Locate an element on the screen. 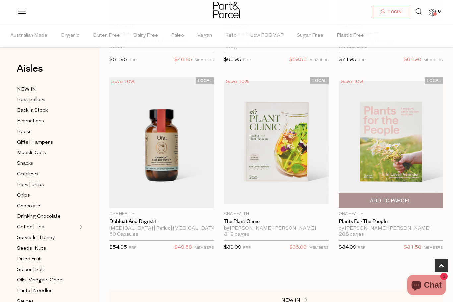  span: Books is located at coordinates (24, 132).